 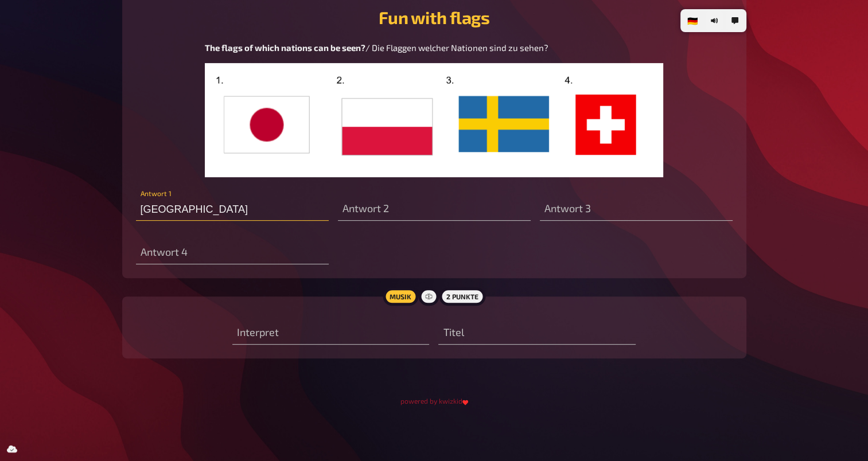 What do you see at coordinates (232, 253) in the screenshot?
I see `input: Antwort 4` at bounding box center [232, 253].